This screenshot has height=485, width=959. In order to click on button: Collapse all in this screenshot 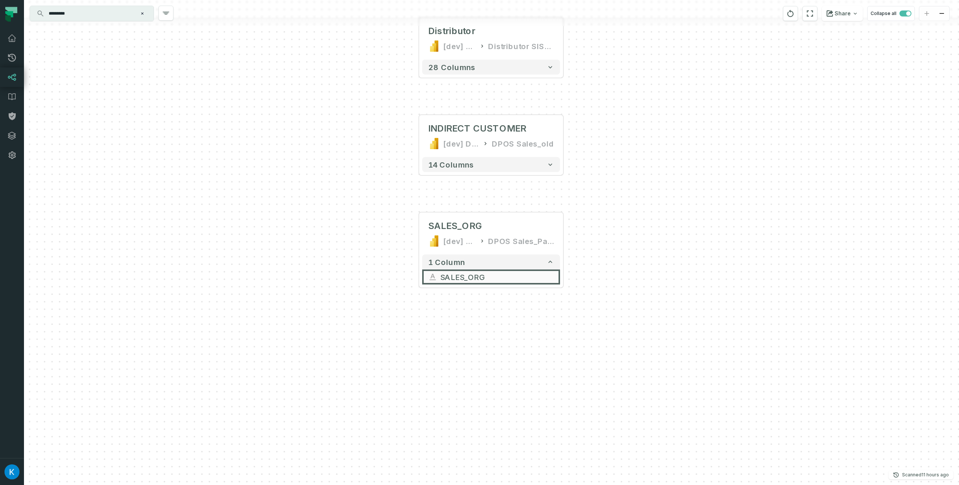, I will do `click(891, 13)`.